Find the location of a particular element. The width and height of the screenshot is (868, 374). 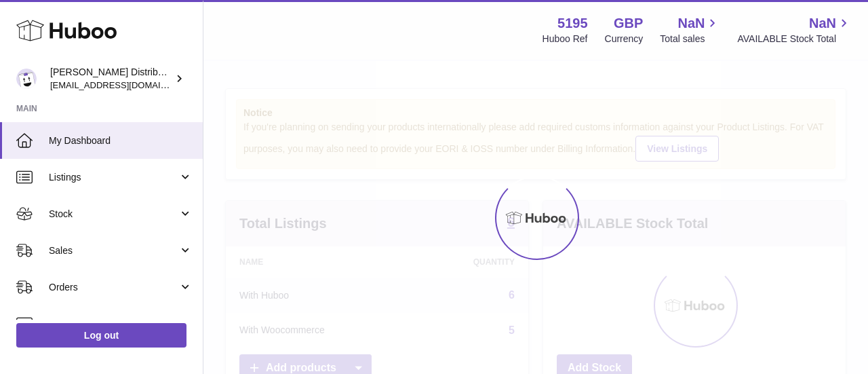

span: AVAILABLE Stock Total is located at coordinates (794, 39).